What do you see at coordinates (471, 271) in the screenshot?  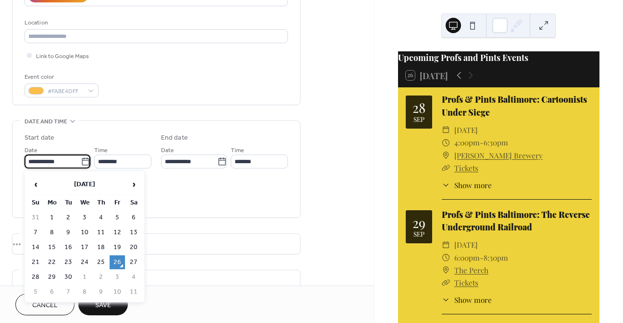 I see `a: The Perch` at bounding box center [471, 271].